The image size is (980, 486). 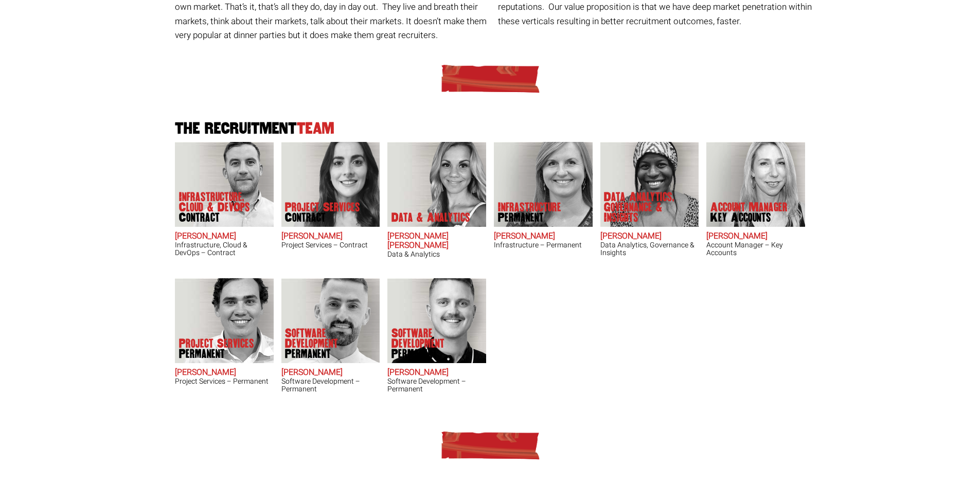 What do you see at coordinates (225, 249) in the screenshot?
I see `h3: Infrastructure, Cloud & DevOps – Contract` at bounding box center [225, 249].